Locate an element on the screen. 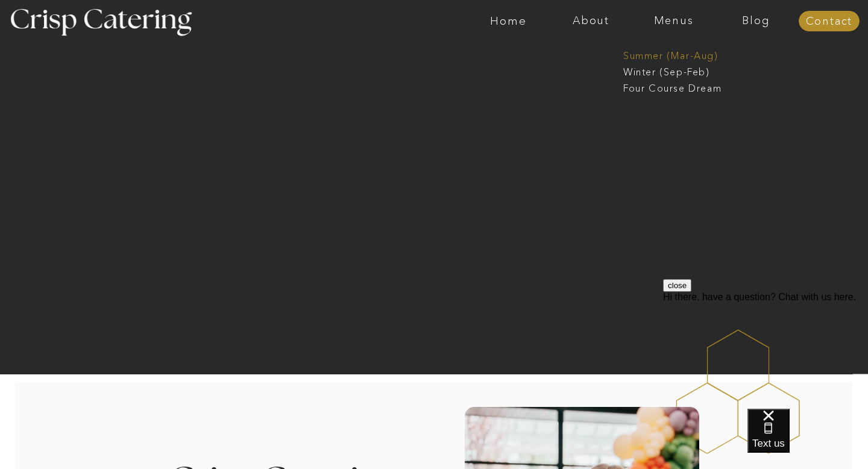 The height and width of the screenshot is (469, 868). nav: Four Course Dream is located at coordinates (677, 86).